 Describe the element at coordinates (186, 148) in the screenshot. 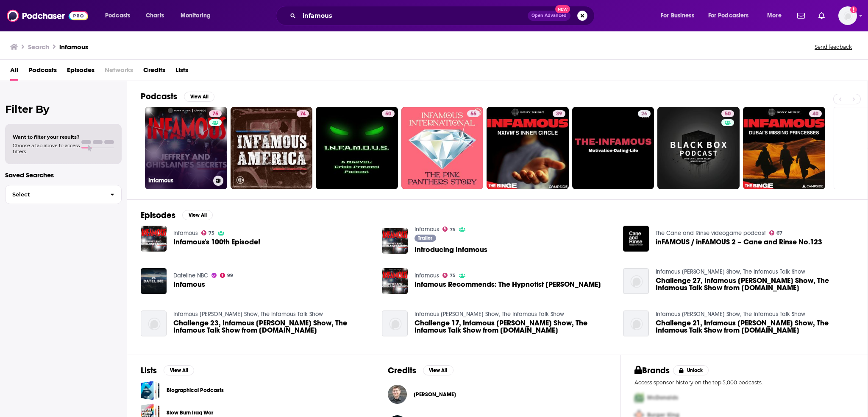

I see `a: 75Infamous` at that location.